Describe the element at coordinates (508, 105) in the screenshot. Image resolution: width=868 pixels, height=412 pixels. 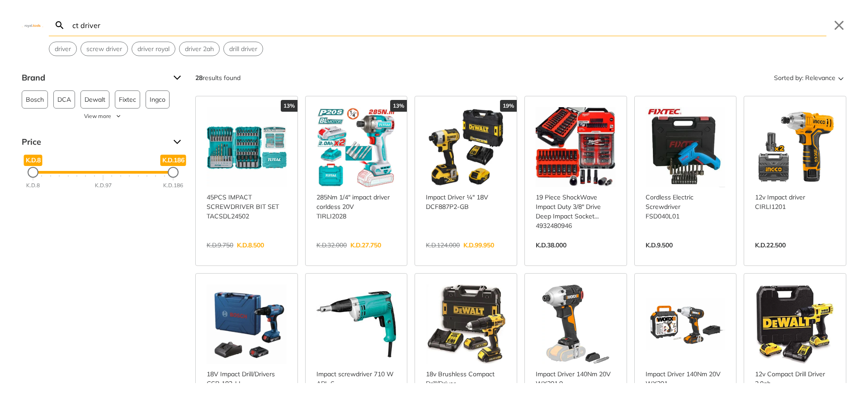
I see `div: 19%` at that location.